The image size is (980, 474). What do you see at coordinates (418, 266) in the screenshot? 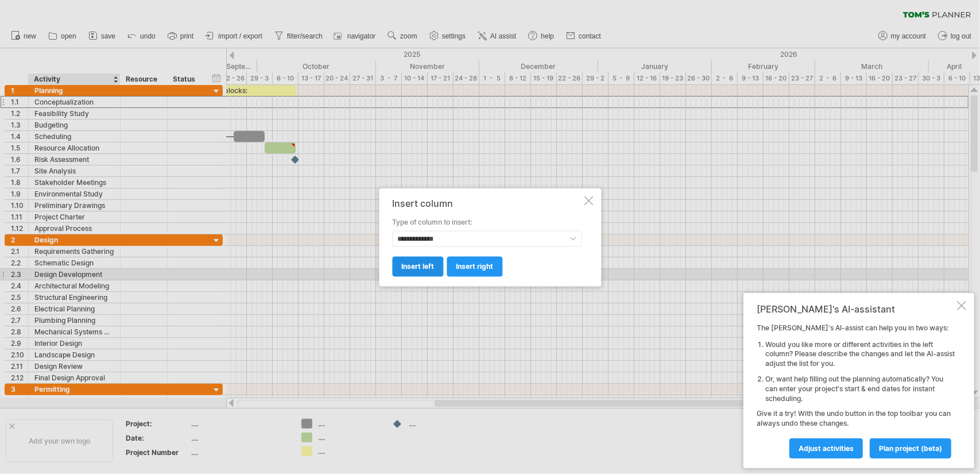
I see `a: insert left` at bounding box center [418, 266].